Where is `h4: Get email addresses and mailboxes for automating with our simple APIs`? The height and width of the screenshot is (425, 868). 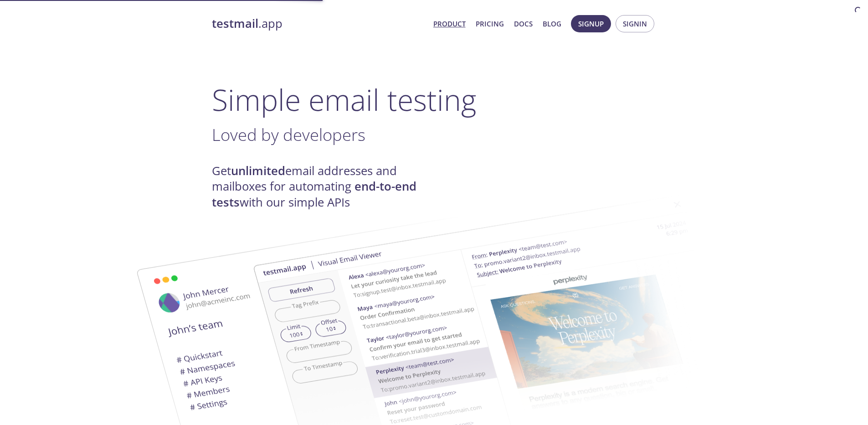 h4: Get email addresses and mailboxes for automating with our simple APIs is located at coordinates (323, 187).